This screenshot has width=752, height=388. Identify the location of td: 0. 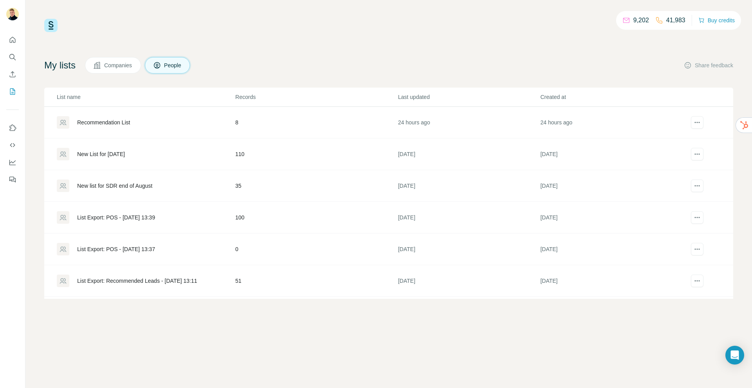
(316, 249).